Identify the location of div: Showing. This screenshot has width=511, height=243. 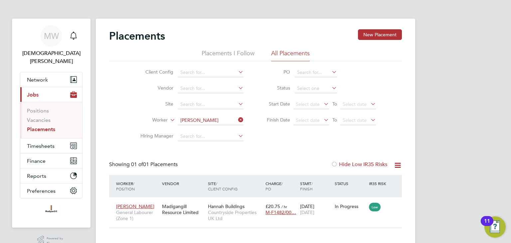
(144, 164).